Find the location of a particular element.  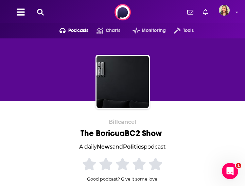

a: News is located at coordinates (105, 147).